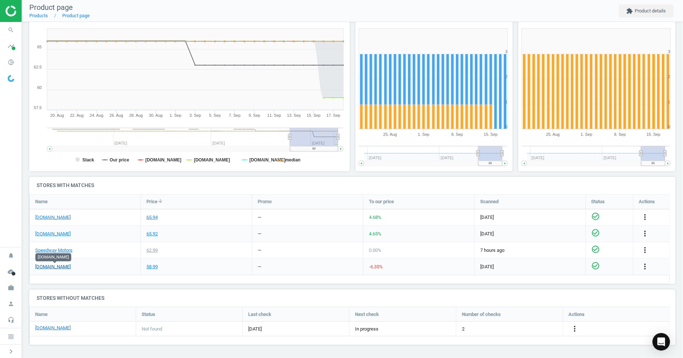 This screenshot has height=358, width=683. What do you see at coordinates (196, 115) in the screenshot?
I see `tspan: 3. Sep` at bounding box center [196, 115].